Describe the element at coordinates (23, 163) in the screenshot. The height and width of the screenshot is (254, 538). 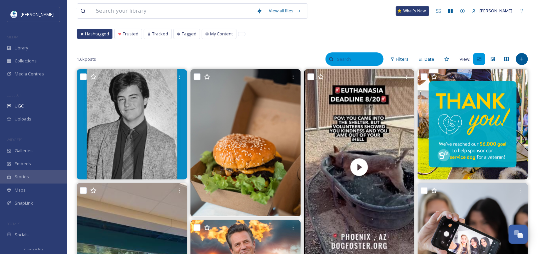
I see `span: Embeds` at that location.